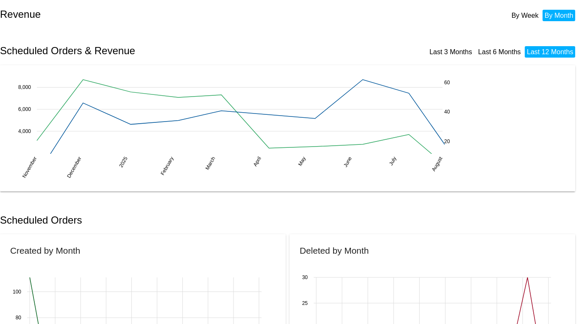 The image size is (579, 324). Describe the element at coordinates (210, 163) in the screenshot. I see `text: March` at that location.